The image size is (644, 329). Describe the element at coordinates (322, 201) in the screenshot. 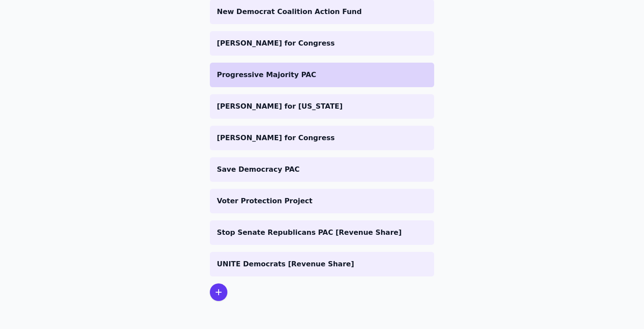

I see `p: Voter Protection Project` at that location.